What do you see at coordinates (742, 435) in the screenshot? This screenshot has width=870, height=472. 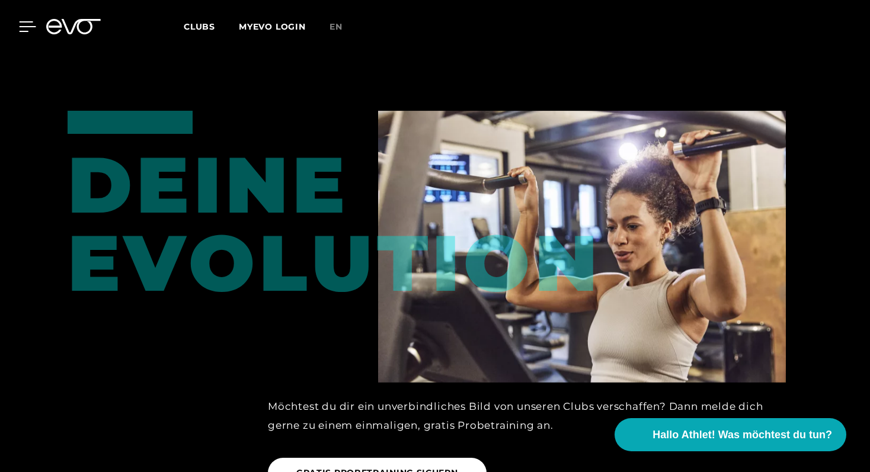 I see `span: Hallo Athlet! Was möchtest du tun?` at bounding box center [742, 435].